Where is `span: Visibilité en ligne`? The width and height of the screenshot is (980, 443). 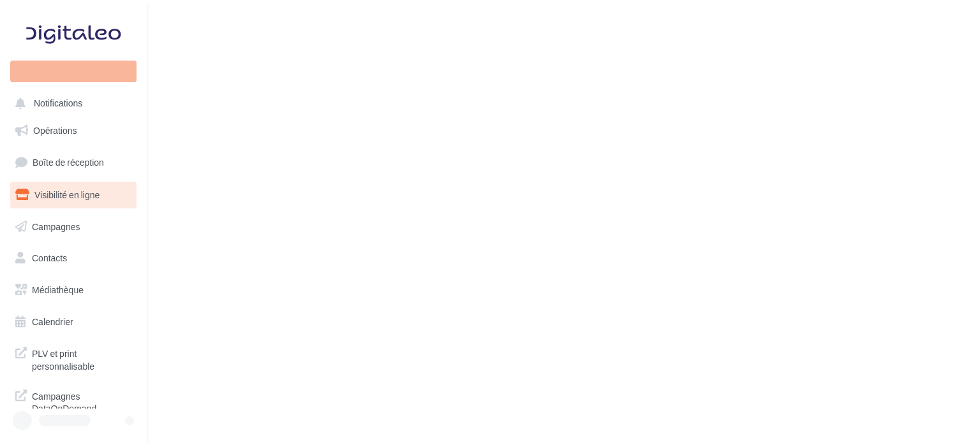 span: Visibilité en ligne is located at coordinates (67, 194).